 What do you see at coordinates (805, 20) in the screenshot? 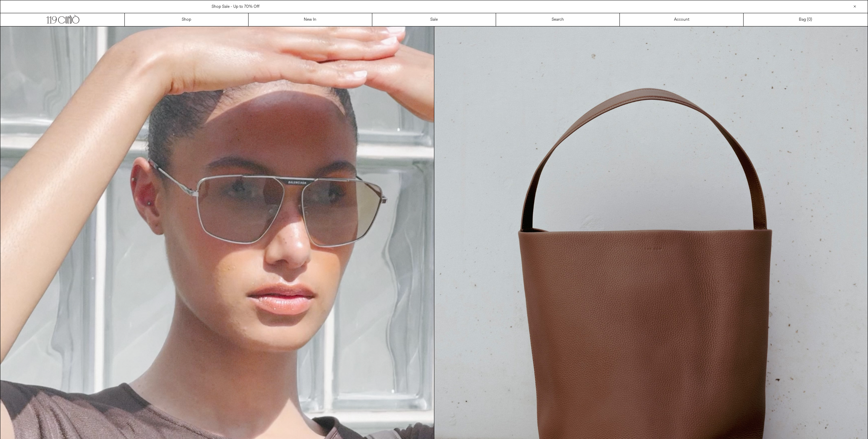
I see `a: Bag ()` at bounding box center [805, 20].